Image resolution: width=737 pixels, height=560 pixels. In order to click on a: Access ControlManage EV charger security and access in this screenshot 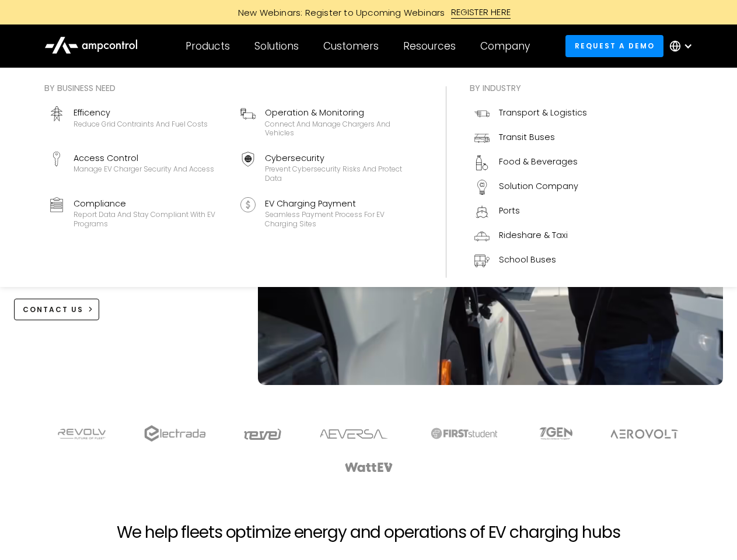, I will do `click(138, 167)`.